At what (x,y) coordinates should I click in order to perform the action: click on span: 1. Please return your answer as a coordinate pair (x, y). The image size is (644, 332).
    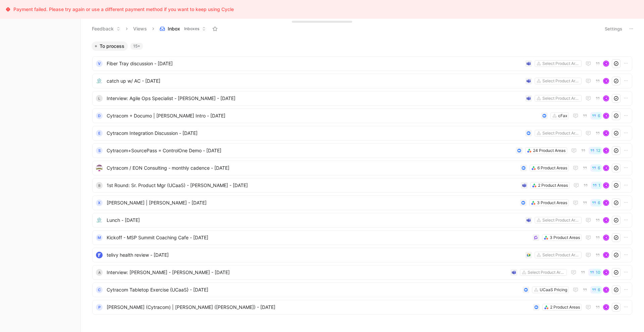
    Looking at the image, I should click on (599, 186).